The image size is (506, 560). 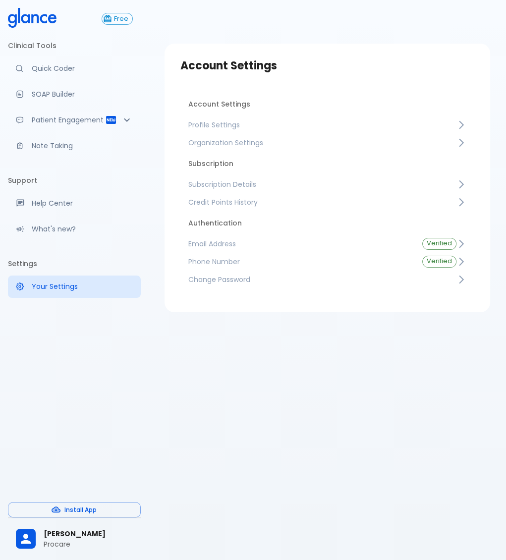 I want to click on li: Support, so click(x=74, y=180).